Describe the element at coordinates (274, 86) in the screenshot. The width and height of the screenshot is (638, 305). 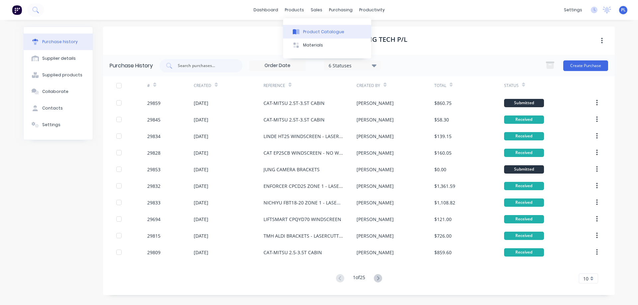
I see `div: Reference` at that location.